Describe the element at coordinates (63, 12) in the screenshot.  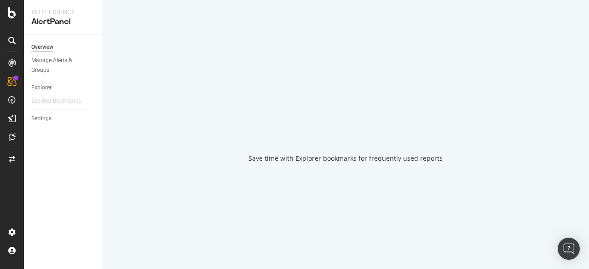
I see `div: Intelligence` at that location.